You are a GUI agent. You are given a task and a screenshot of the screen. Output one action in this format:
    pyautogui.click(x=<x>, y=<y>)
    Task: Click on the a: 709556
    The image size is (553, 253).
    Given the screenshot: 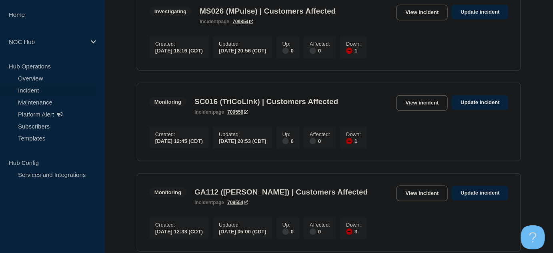 What is the action you would take?
    pyautogui.click(x=238, y=112)
    